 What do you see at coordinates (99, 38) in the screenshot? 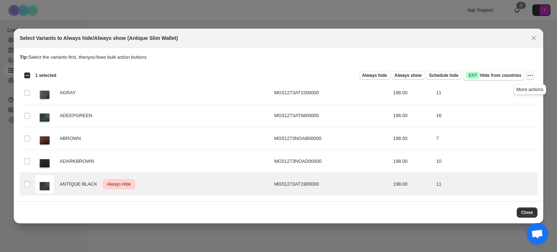
I see `h2: Select Variants to Always hide/Always show (Antique Slim Wallet)` at bounding box center [99, 38].